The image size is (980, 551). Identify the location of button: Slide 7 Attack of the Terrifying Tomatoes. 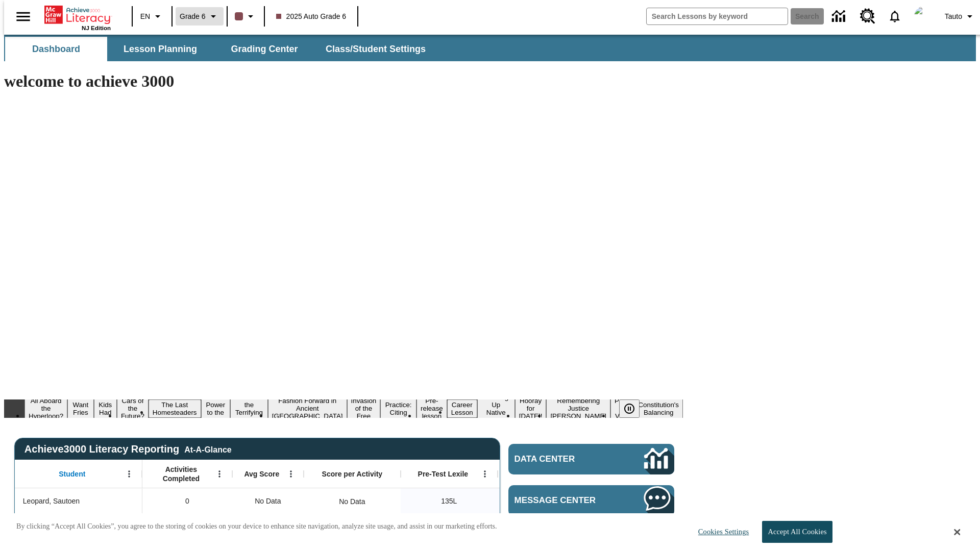
(249, 409).